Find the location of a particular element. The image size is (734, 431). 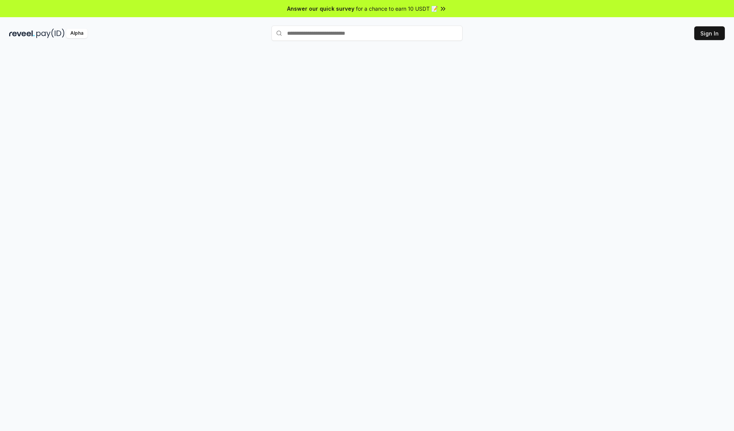

div: Alpha is located at coordinates (77, 33).